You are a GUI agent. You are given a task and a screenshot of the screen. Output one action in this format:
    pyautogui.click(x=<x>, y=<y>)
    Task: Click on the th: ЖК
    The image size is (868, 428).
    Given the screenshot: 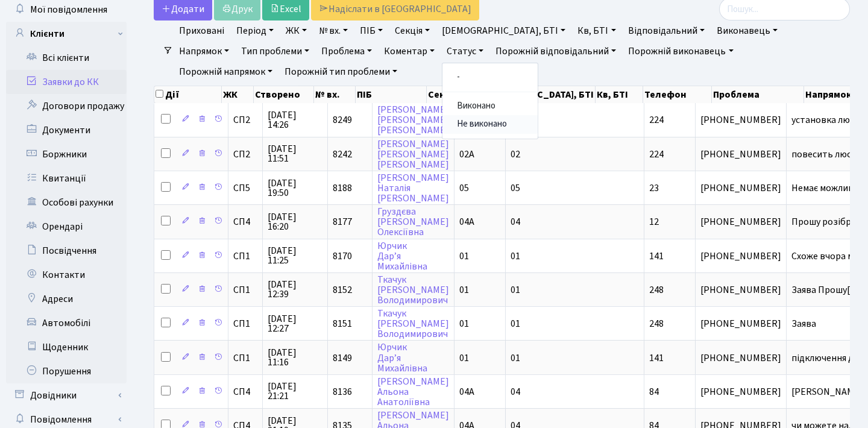 What is the action you would take?
    pyautogui.click(x=237, y=95)
    